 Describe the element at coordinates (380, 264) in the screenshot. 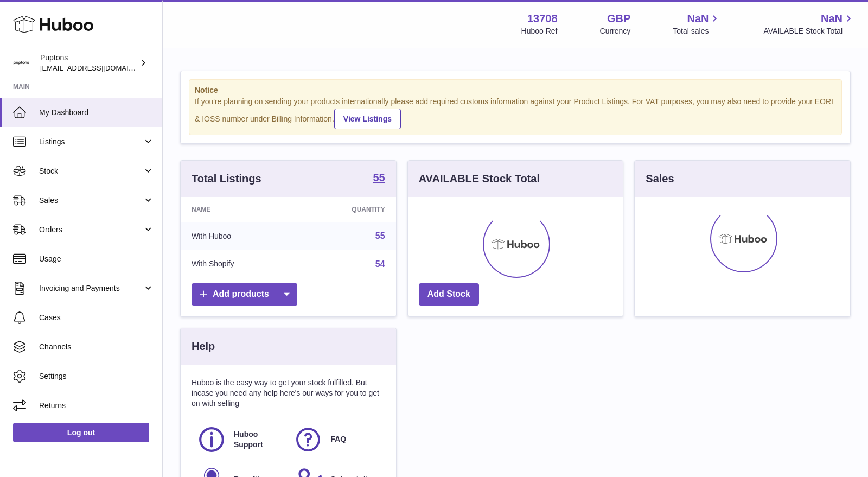

I see `a: 54` at that location.